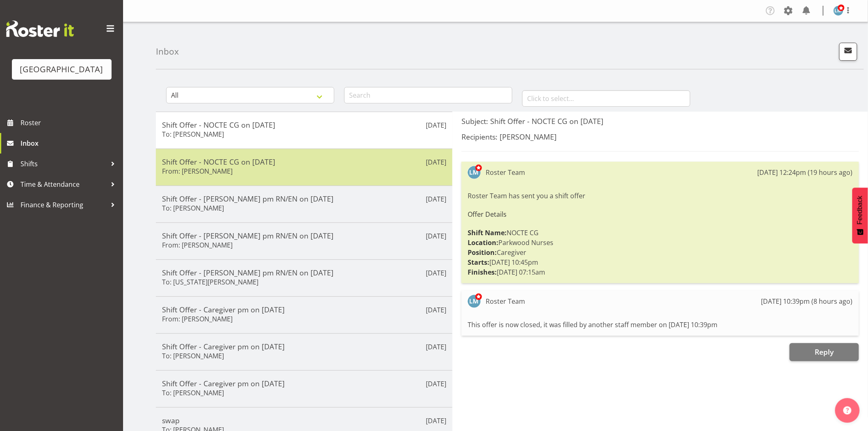  Describe the element at coordinates (70, 123) in the screenshot. I see `span: Roster` at that location.